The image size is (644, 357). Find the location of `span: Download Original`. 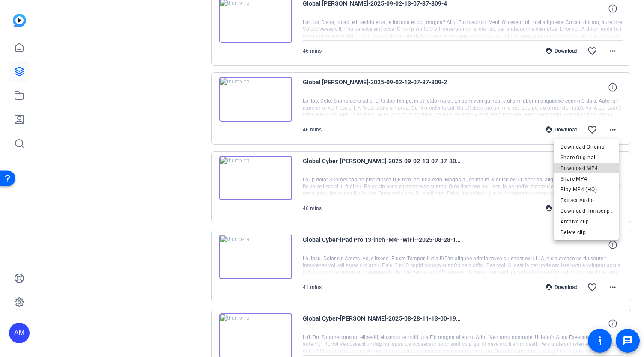

span: Download Original is located at coordinates (586, 146).